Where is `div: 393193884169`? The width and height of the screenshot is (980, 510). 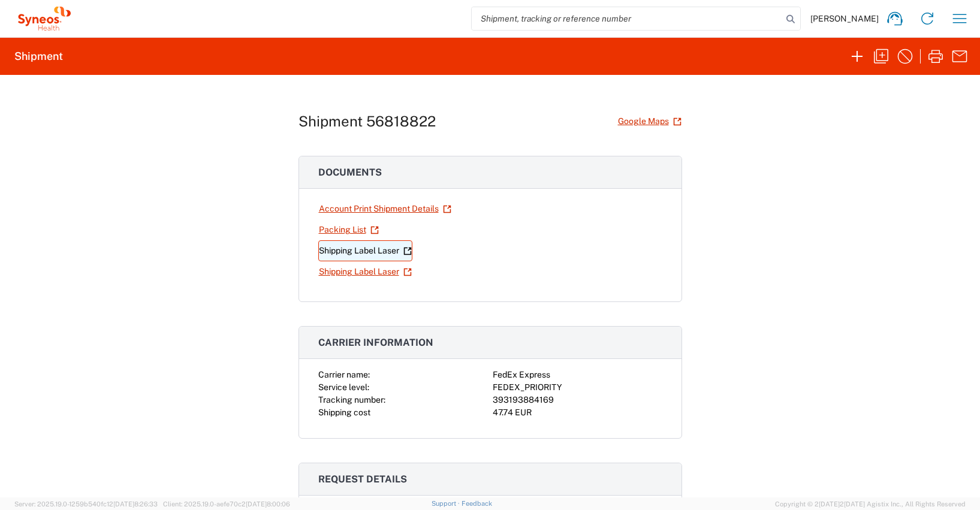 div: 393193884169 is located at coordinates (577, 400).